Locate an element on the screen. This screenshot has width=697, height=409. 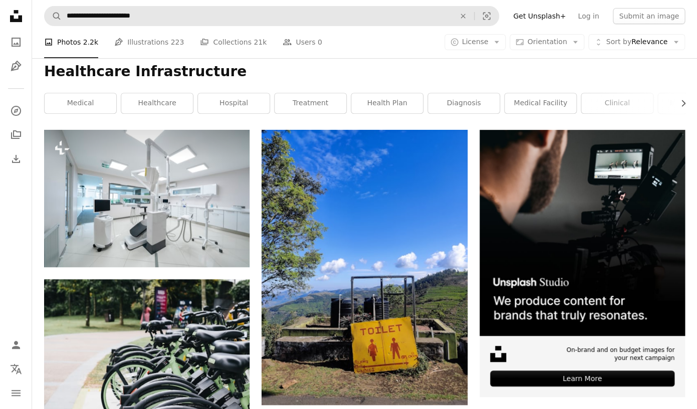
button: Menu is located at coordinates (16, 393).